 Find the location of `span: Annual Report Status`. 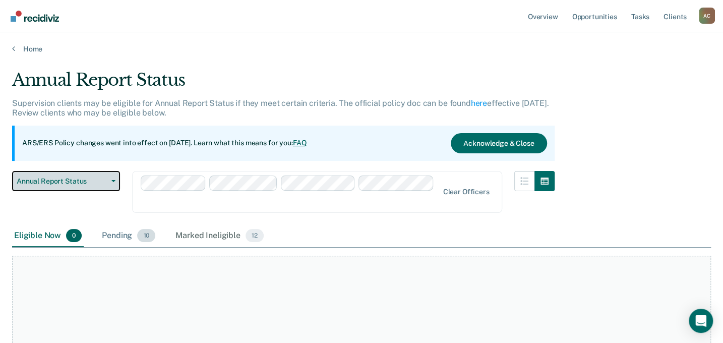

span: Annual Report Status is located at coordinates (62, 181).